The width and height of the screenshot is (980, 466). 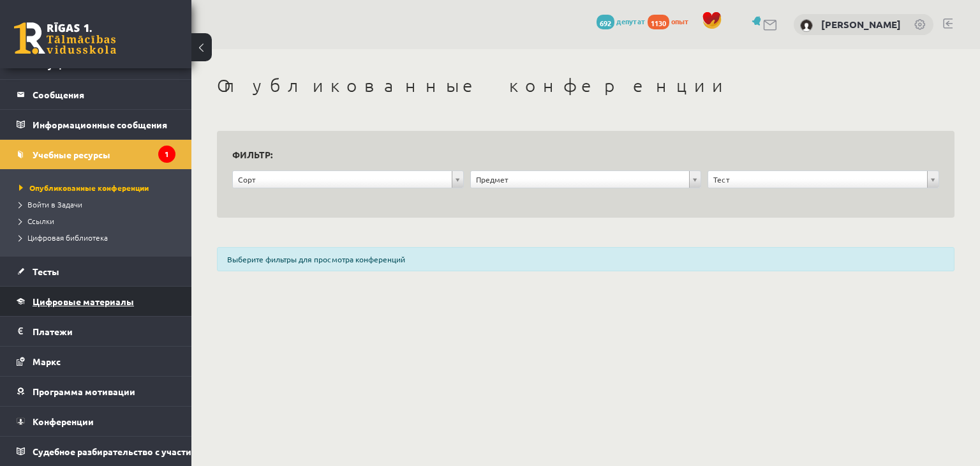 I want to click on font: Выберите фильтры для просмотра конференций, so click(x=316, y=259).